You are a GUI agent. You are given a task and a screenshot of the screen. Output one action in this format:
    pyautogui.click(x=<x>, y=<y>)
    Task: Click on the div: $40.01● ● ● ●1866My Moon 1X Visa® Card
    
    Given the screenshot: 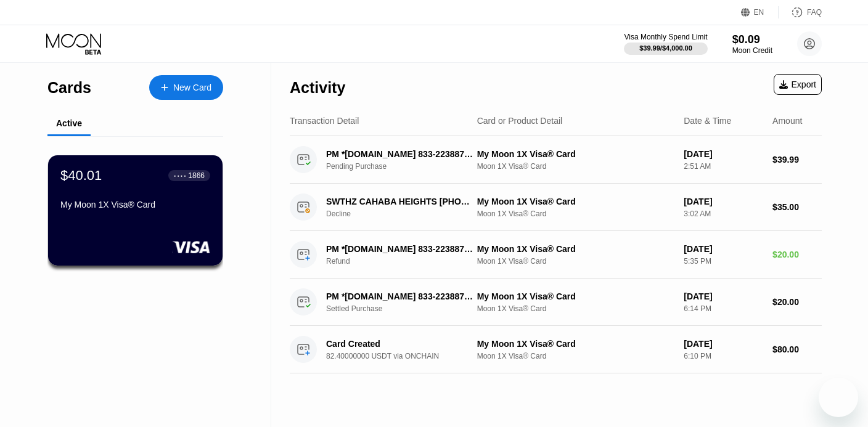 What is the action you would take?
    pyautogui.click(x=135, y=211)
    